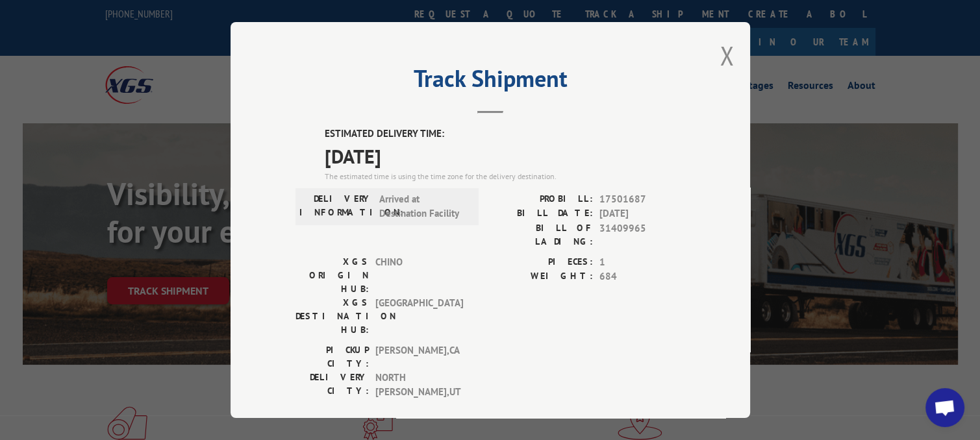 Image resolution: width=980 pixels, height=440 pixels. What do you see at coordinates (726, 55) in the screenshot?
I see `button: Close modal` at bounding box center [726, 55].